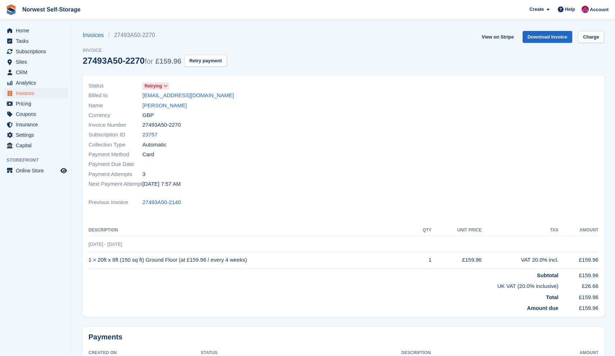 This screenshot has width=615, height=356. Describe the element at coordinates (205, 60) in the screenshot. I see `button: Retry payment` at that location.